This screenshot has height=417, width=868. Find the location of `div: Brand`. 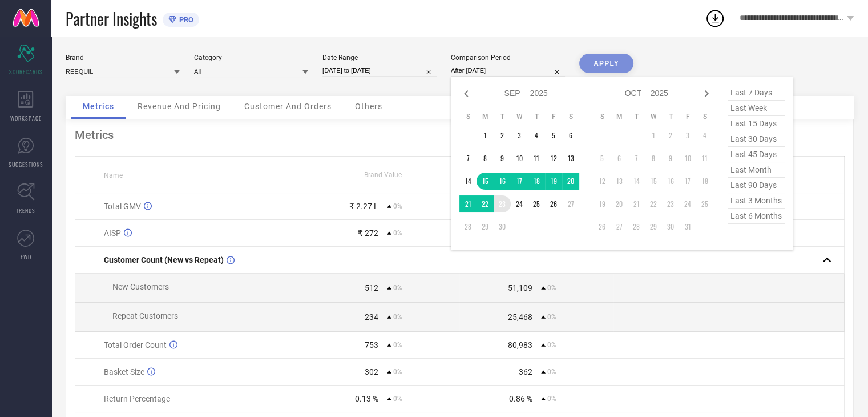

div: Brand is located at coordinates (123, 57).